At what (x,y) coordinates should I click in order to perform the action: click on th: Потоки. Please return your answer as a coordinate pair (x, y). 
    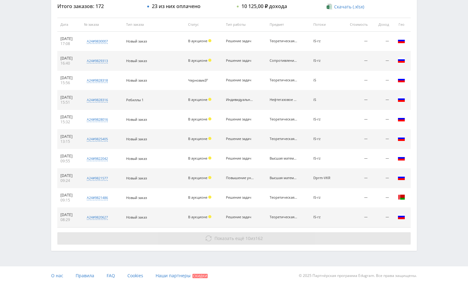
    Looking at the image, I should click on (325, 24).